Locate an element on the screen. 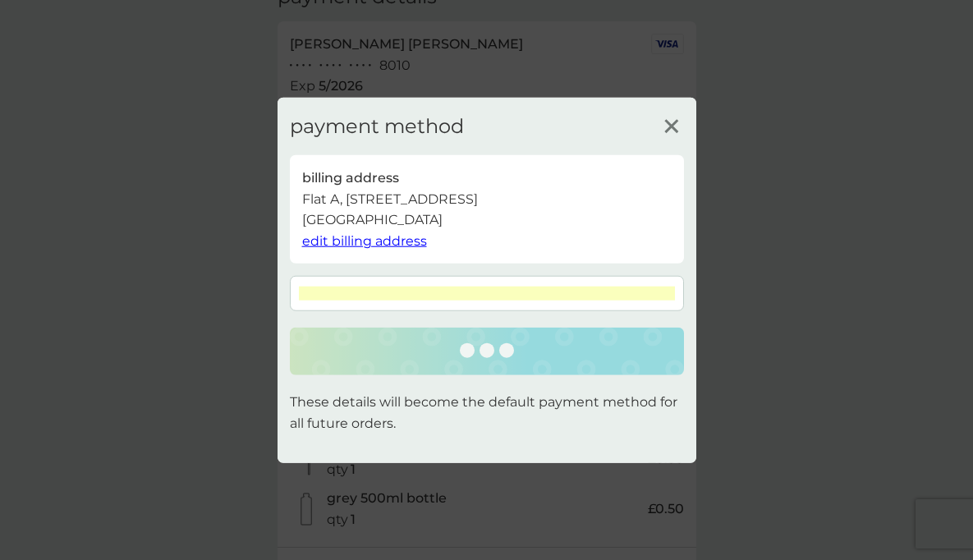 The image size is (973, 560). h3: payment method is located at coordinates (377, 126).